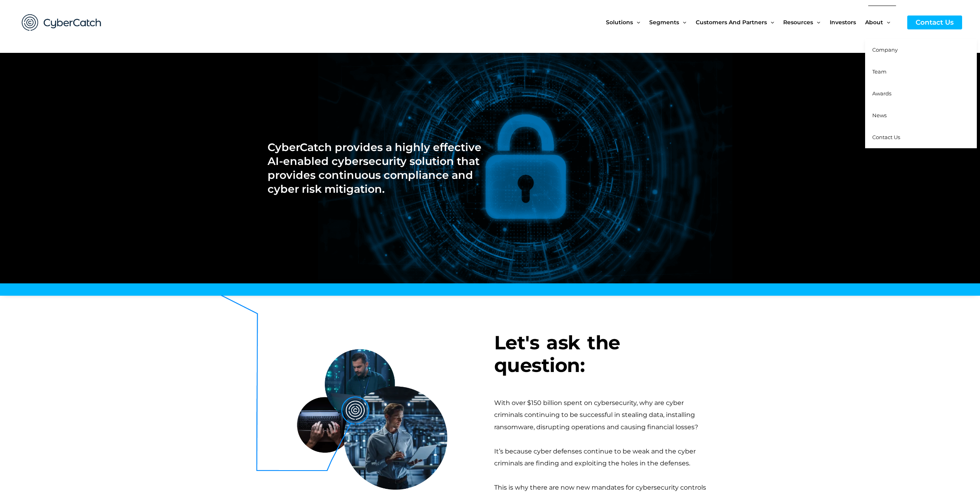  Describe the element at coordinates (603, 458) in the screenshot. I see `div: It’s because cyber defenses continue to be weak and the cyber criminals are finding and exploitin...` at that location.